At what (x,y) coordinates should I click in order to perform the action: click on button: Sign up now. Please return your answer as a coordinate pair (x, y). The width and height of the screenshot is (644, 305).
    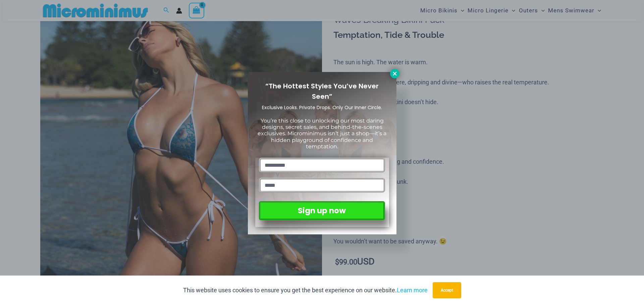
    Looking at the image, I should click on (322, 211).